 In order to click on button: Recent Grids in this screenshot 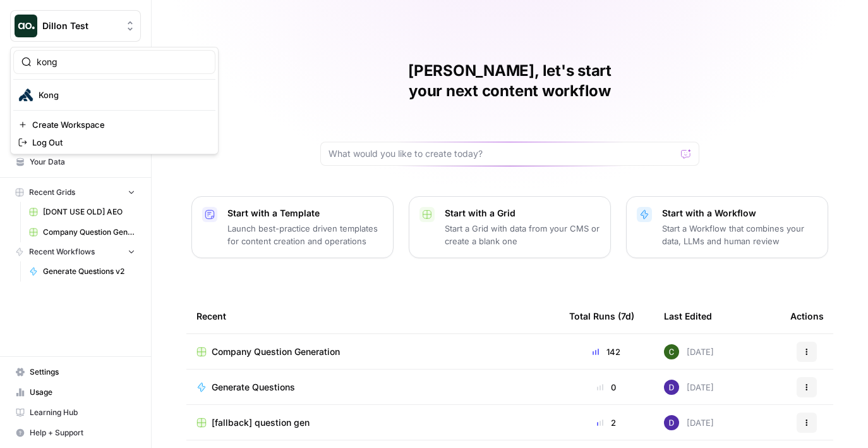, I will do `click(75, 192)`.